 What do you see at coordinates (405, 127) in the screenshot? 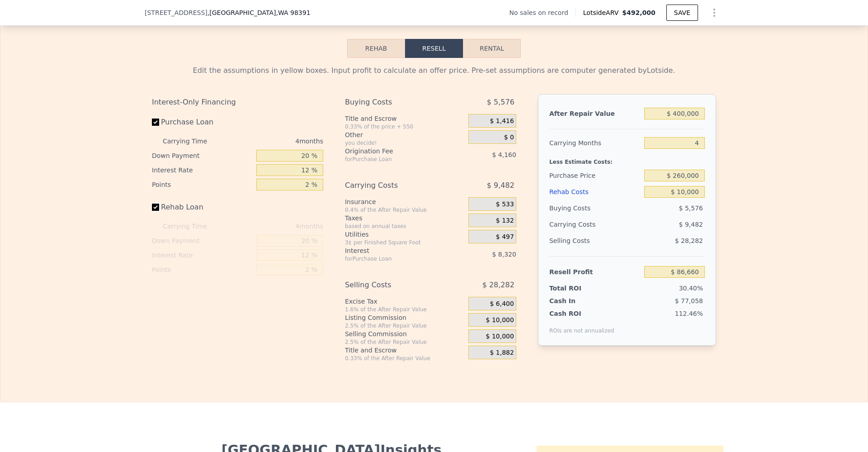
I see `div: 0.33% of the price + 550` at bounding box center [405, 127].